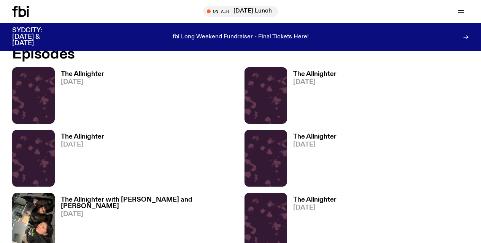  Describe the element at coordinates (163, 54) in the screenshot. I see `h2: Episodes` at that location.